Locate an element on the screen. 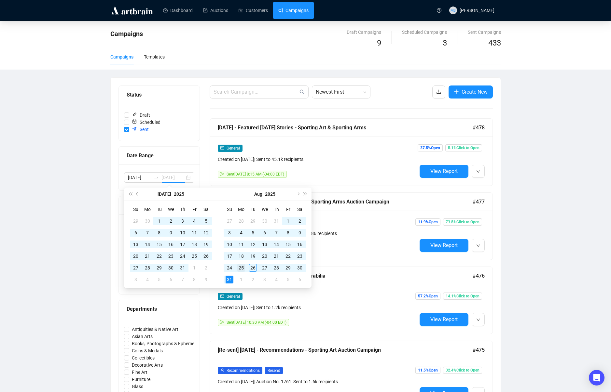  div: 27 is located at coordinates (229, 221).